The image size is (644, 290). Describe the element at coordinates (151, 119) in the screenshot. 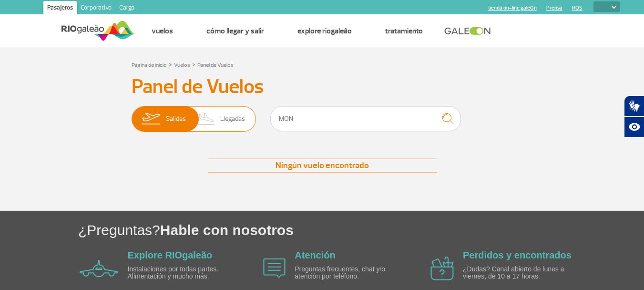

I see `img: slider-embarque` at that location.